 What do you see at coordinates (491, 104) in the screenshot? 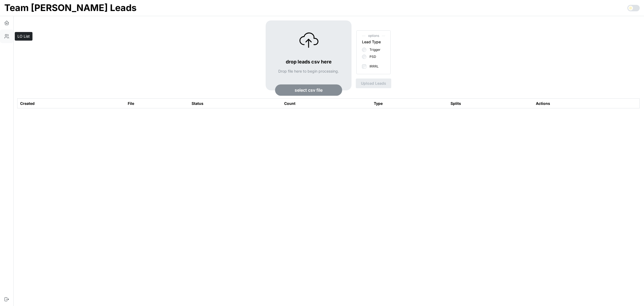
I see `th: Splits` at bounding box center [491, 104].